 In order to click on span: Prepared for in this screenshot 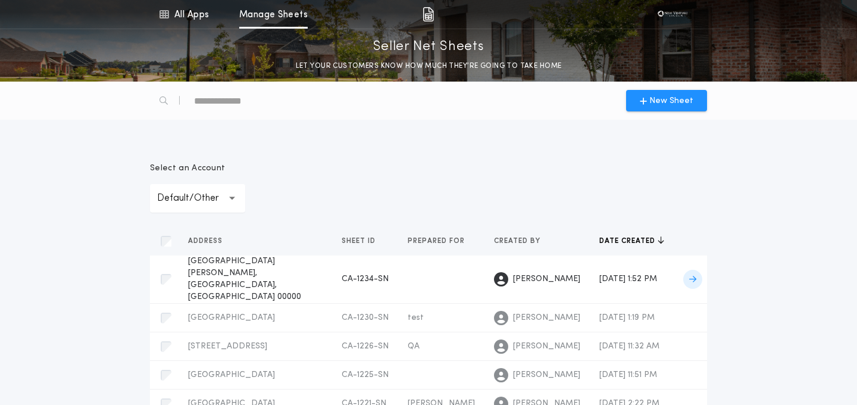, I will do `click(437, 241)`.